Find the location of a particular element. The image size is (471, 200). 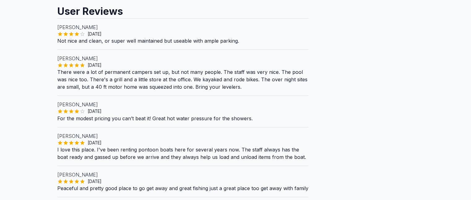

p: For the modest pricing you can’t beat it! Great hot water pressure for the showers. is located at coordinates (183, 119).